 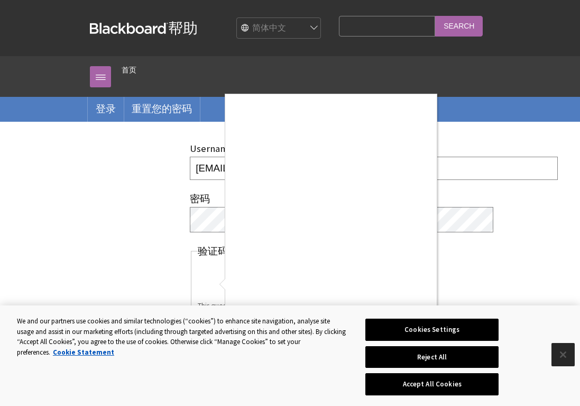 What do you see at coordinates (432, 330) in the screenshot?
I see `button: Cookies Settings` at bounding box center [432, 330].